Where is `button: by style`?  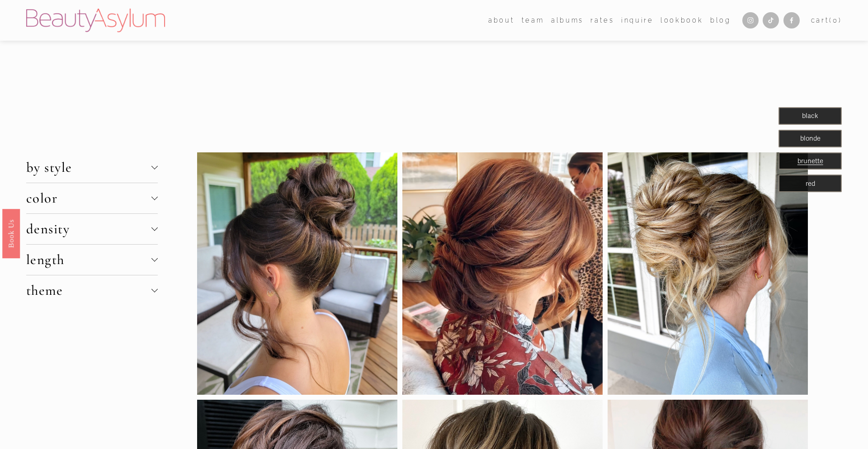
button: by style is located at coordinates (92, 167).